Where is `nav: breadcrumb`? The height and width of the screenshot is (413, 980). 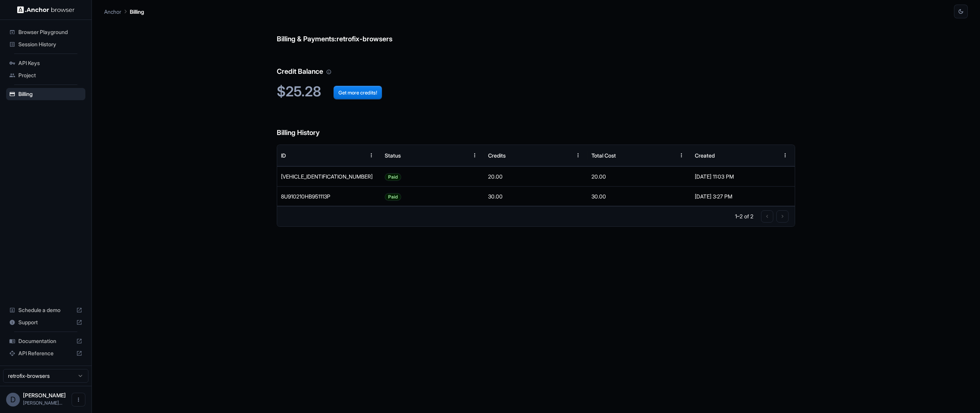
nav: breadcrumb is located at coordinates (124, 12).